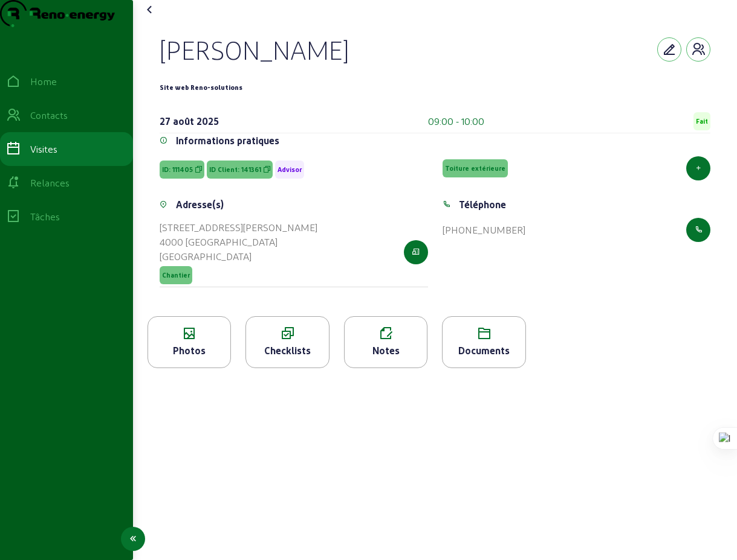  Describe the element at coordinates (702, 122) in the screenshot. I see `span: Fait` at that location.